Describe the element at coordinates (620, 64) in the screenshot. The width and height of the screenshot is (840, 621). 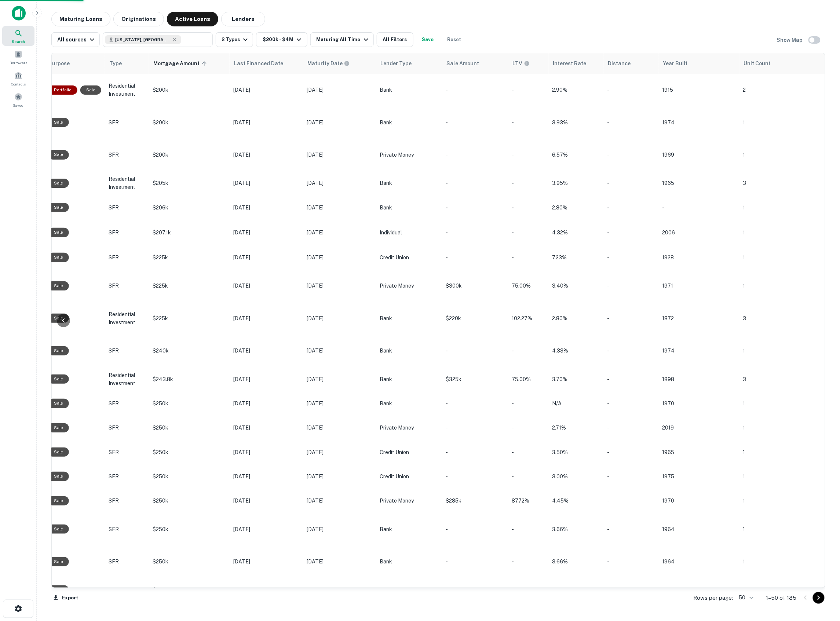
I see `span: Distance` at that location.